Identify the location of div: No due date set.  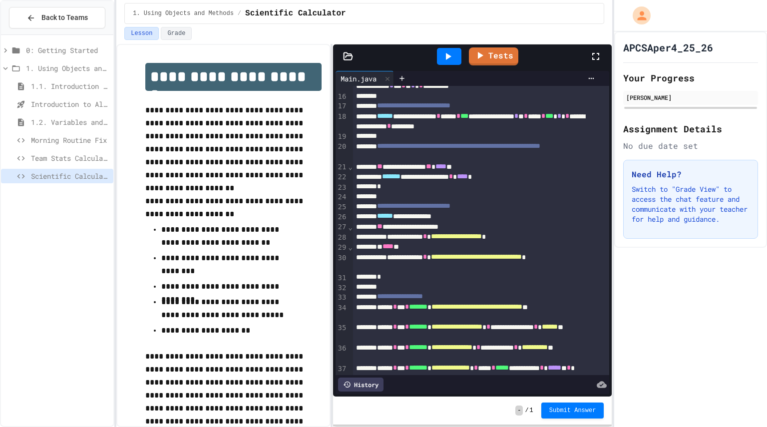
(690, 146).